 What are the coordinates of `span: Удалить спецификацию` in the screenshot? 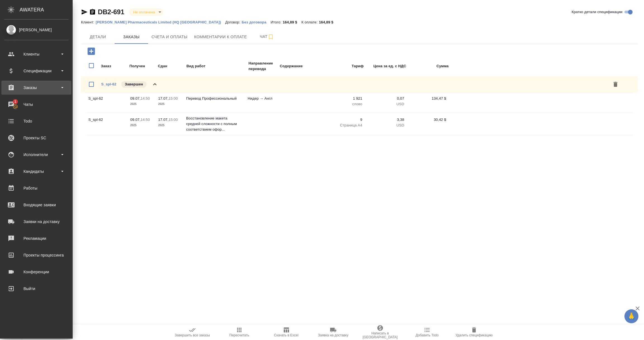 It's located at (473, 336).